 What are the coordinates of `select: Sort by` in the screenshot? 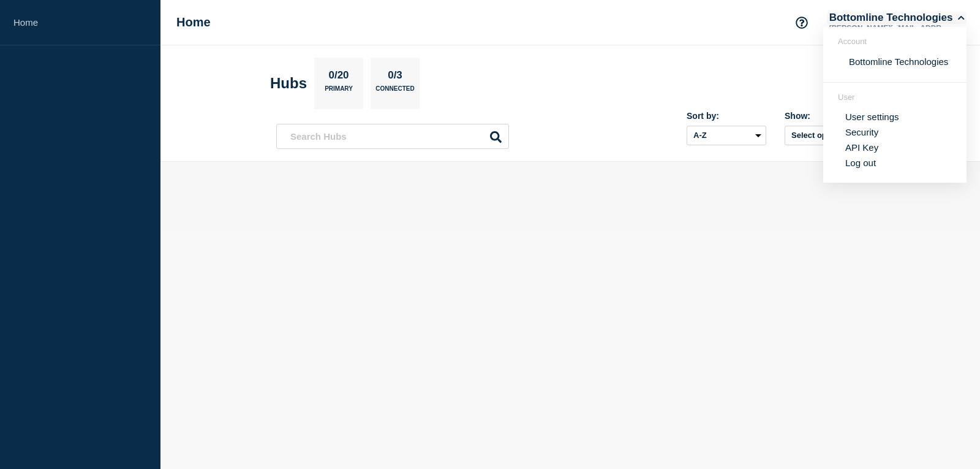 It's located at (727, 135).